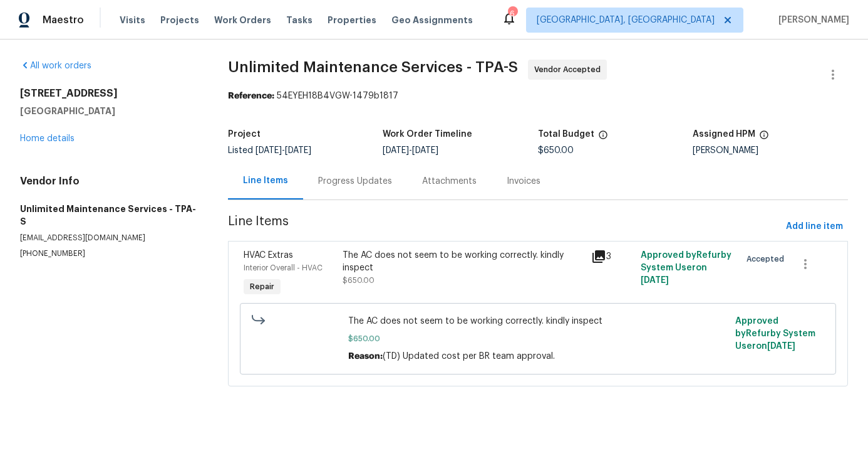  I want to click on span: (TD) Updated cost per BR team approval., so click(469, 356).